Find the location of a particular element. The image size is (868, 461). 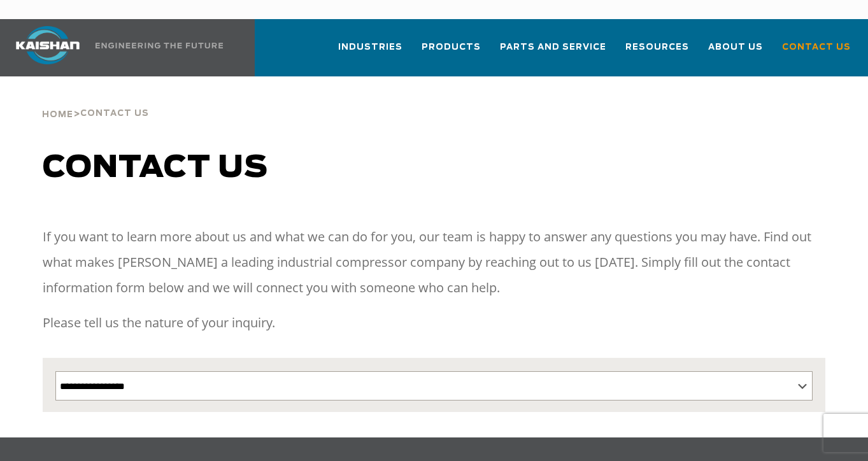

span: Parts and Service is located at coordinates (552, 47).